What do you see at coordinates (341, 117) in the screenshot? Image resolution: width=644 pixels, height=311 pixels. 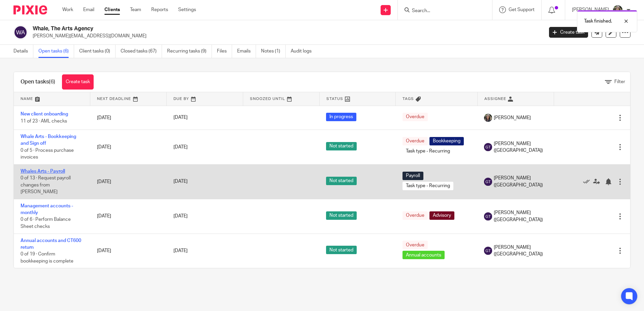 I see `span: In progress` at bounding box center [341, 117].